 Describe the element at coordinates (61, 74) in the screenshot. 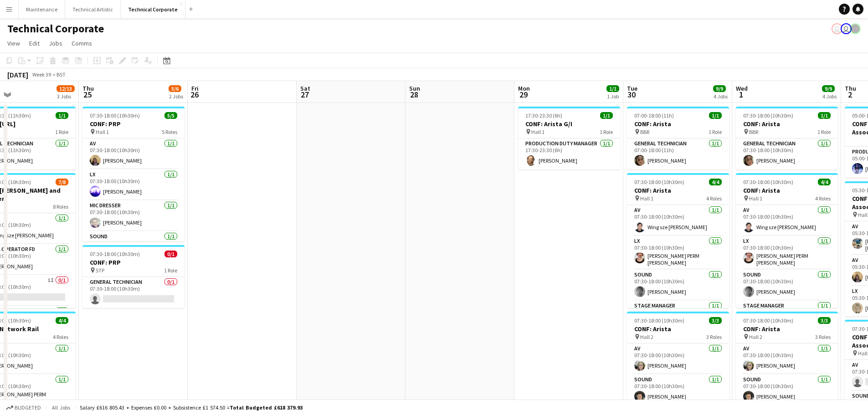

I see `div: BST` at that location.